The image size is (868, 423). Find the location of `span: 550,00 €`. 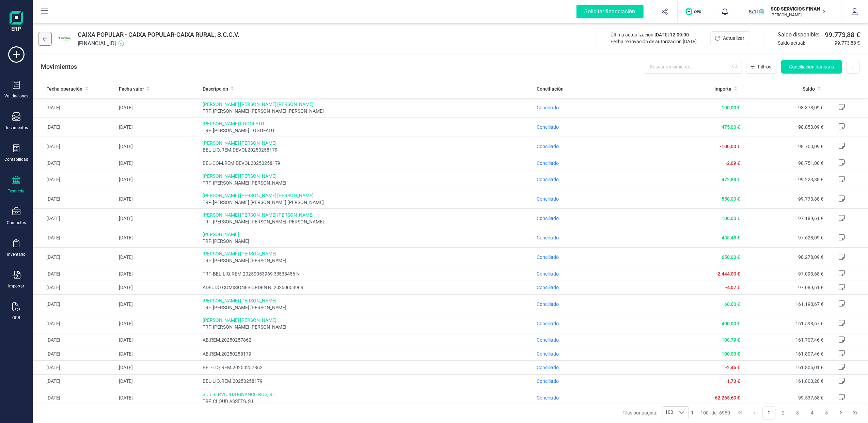

span: 550,00 € is located at coordinates (731, 199).